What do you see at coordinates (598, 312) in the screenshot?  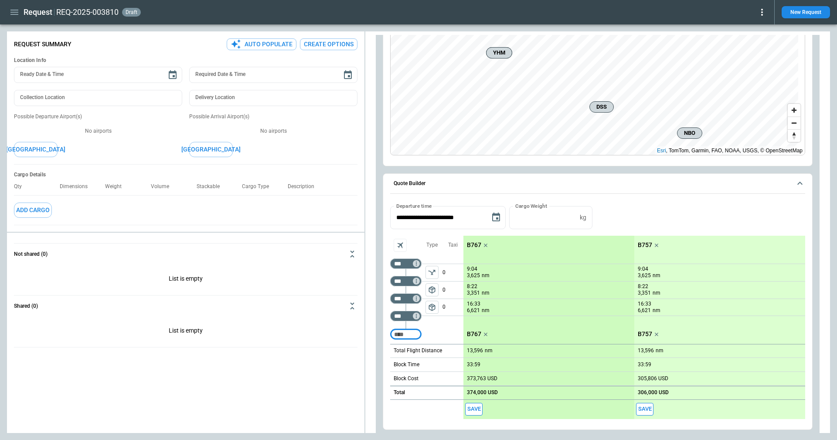 I see `div: Quote Builder` at bounding box center [598, 312].